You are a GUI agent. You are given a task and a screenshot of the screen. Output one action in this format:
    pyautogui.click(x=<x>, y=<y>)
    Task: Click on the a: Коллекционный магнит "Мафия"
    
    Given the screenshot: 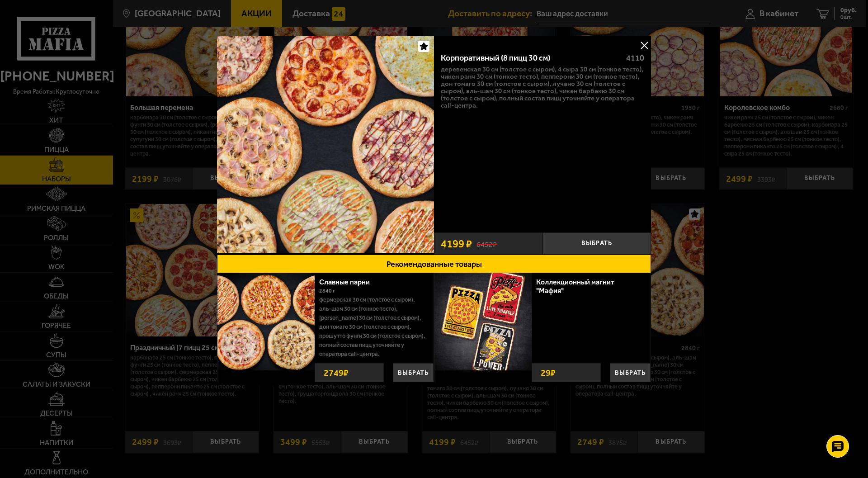 What is the action you would take?
    pyautogui.click(x=575, y=286)
    